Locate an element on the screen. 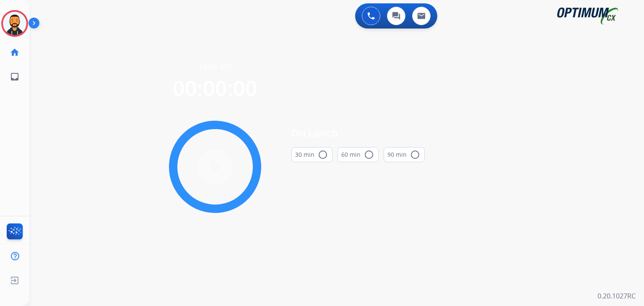 This screenshot has width=644, height=306. button: 30 min is located at coordinates (312, 155).